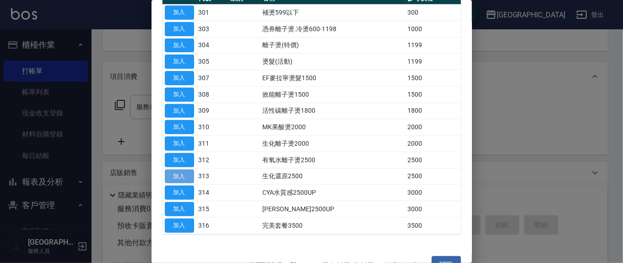  What do you see at coordinates (333, 127) in the screenshot?
I see `td: MK果酸燙2000` at bounding box center [333, 127].